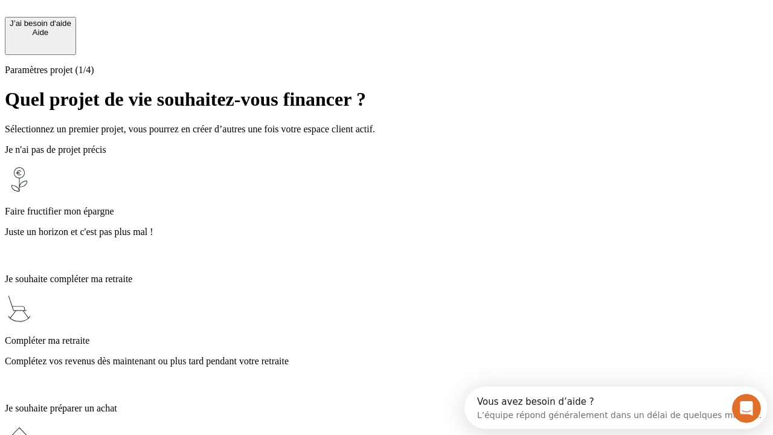 The image size is (773, 435). What do you see at coordinates (169, 21) in the screenshot?
I see `div: Ouvrir le Messenger Intercom` at bounding box center [169, 21].